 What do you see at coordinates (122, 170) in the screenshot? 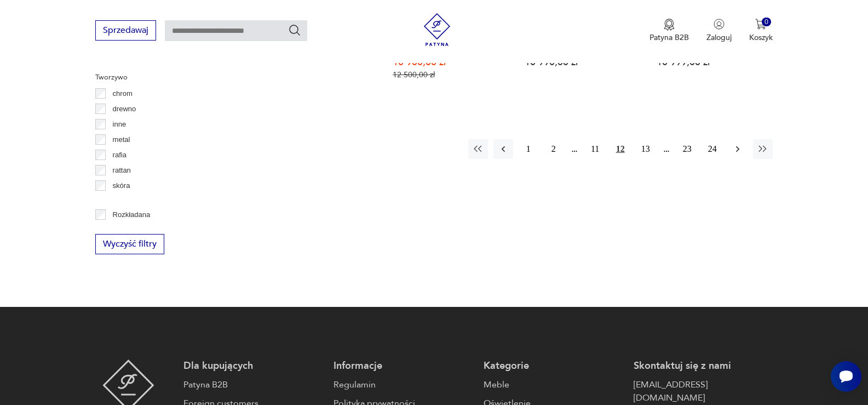
I see `p: rattan` at bounding box center [122, 170].